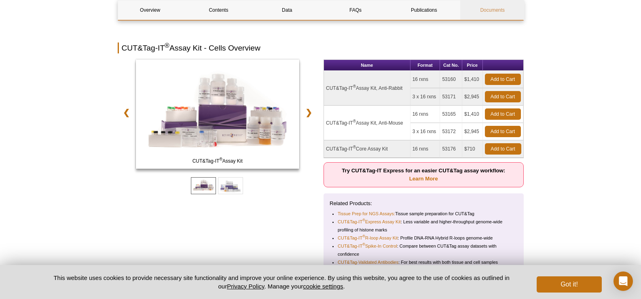 This screenshot has height=299, width=641. I want to click on button: Got it!, so click(569, 284).